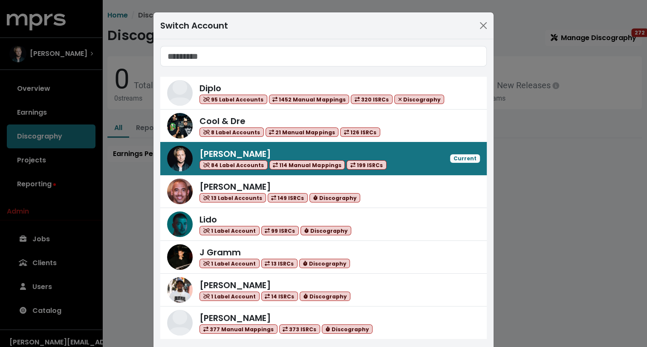 The height and width of the screenshot is (347, 647). I want to click on button: Close, so click(484, 26).